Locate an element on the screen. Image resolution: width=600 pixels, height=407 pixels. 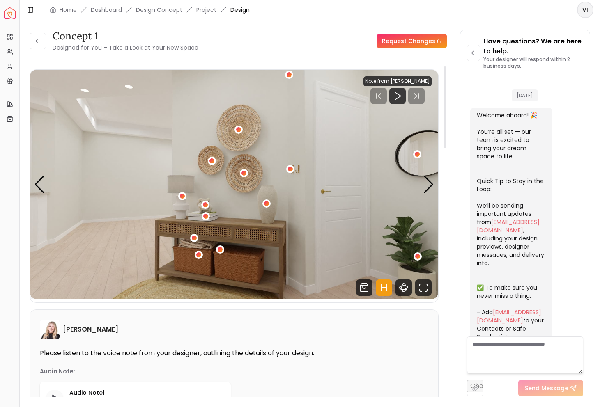
small: Designed for You – Take a Look at Your New Space is located at coordinates (125, 48).